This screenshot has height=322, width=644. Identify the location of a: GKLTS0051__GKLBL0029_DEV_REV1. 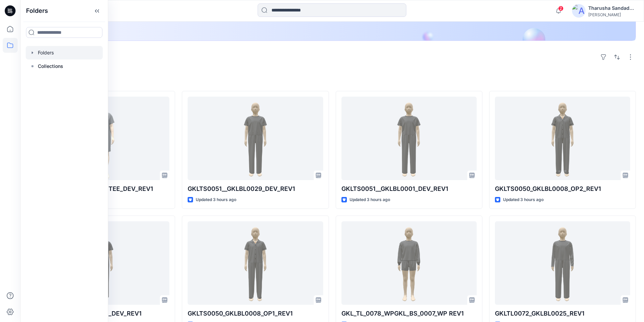
(255, 138).